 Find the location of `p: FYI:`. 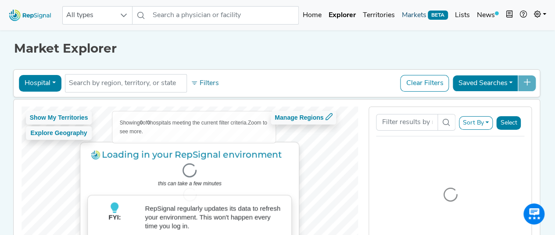

p: FYI: is located at coordinates (115, 222).